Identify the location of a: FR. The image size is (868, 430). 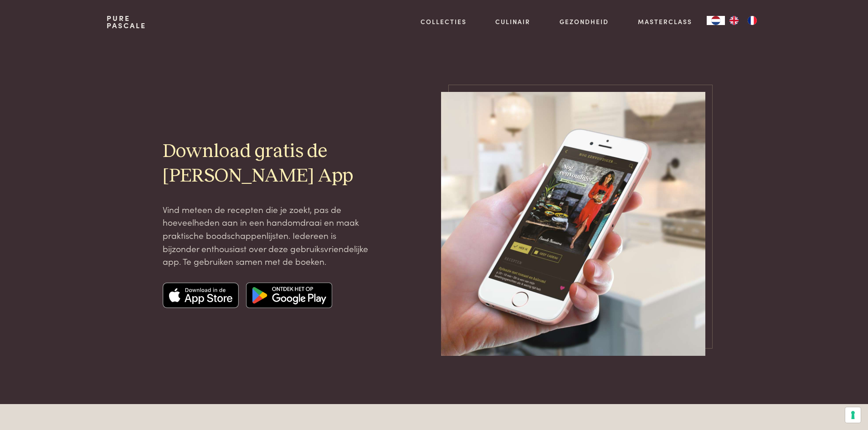
(752, 21).